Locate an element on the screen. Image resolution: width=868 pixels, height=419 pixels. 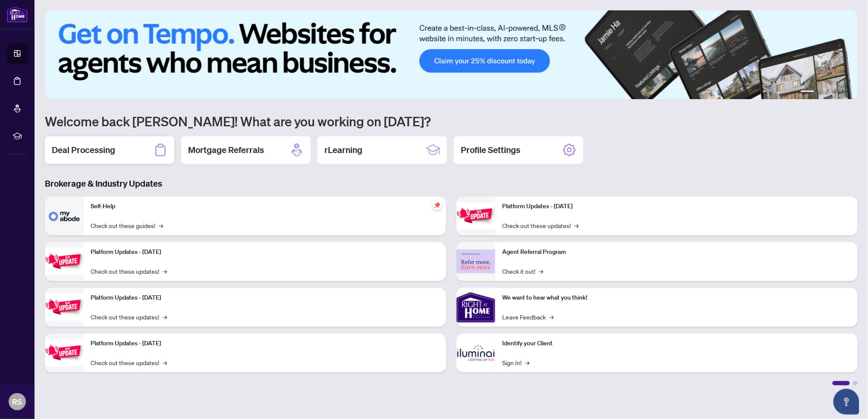
img: Platform Updates - September 16, 2025 is located at coordinates (64, 262).